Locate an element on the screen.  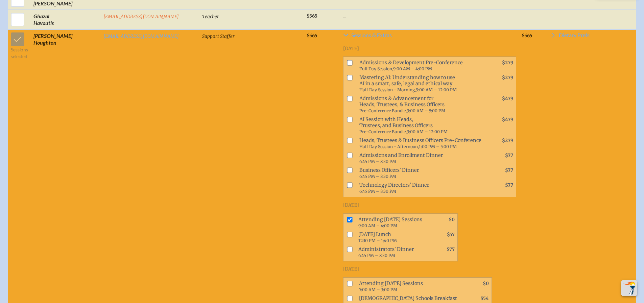
span: Half Day Session - Afternoon, is located at coordinates (389, 146).